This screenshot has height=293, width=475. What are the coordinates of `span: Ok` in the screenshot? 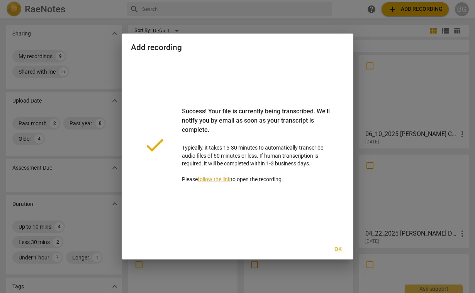 It's located at (338, 250).